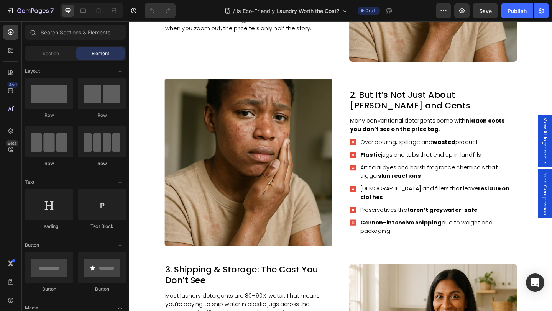 This screenshot has height=311, width=552. What do you see at coordinates (336, 145) in the screenshot?
I see `p: jugs and tubs that end up in landfills` at bounding box center [336, 145].